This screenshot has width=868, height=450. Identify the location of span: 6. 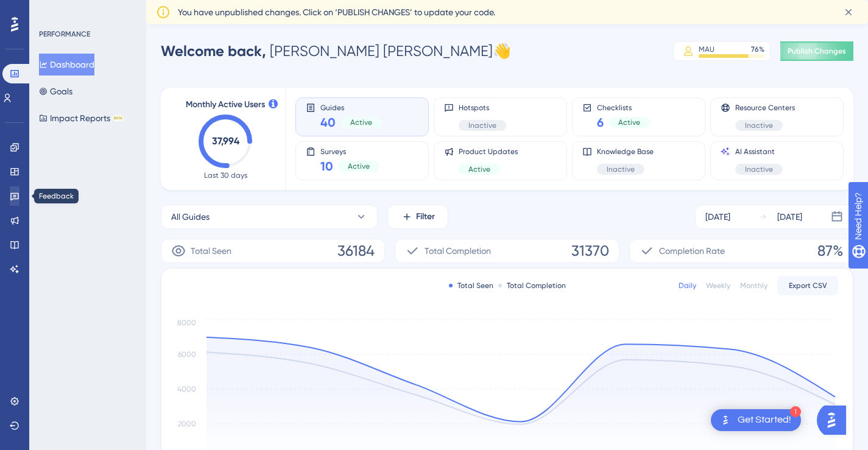
(600, 122).